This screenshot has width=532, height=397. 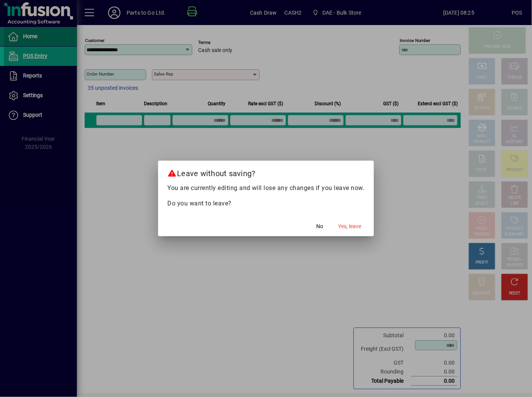 I want to click on p: Do you want to leave?, so click(x=266, y=203).